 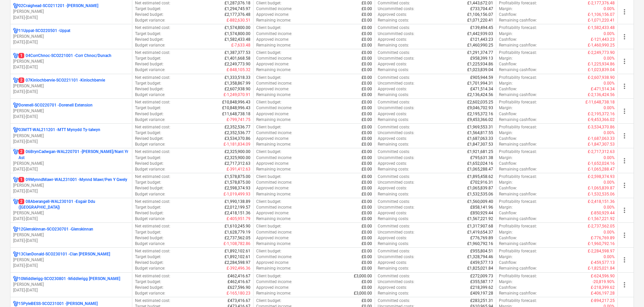 I want to click on p: £1,969,553.31, so click(x=480, y=127).